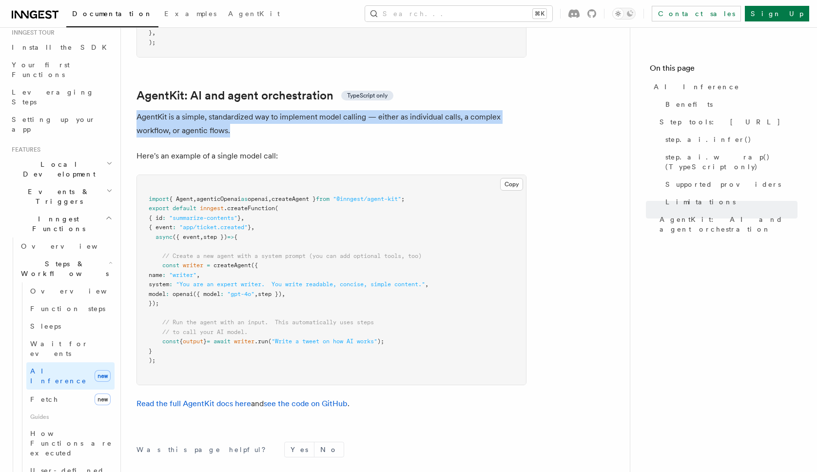 The image size is (817, 472). I want to click on span: // Create a new agent with a system prompt (you can add optional tools, too), so click(292, 256).